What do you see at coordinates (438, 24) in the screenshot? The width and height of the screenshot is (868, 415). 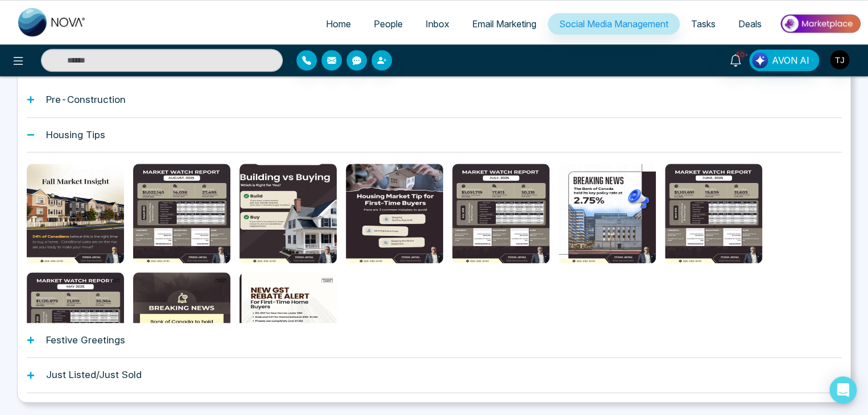 I see `span: Inbox` at bounding box center [438, 24].